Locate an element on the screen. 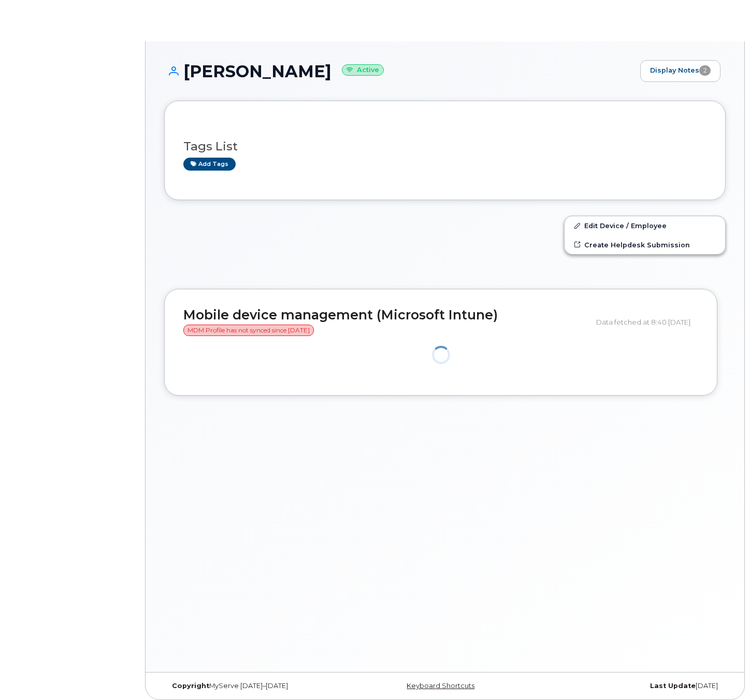 This screenshot has height=700, width=750. a: Display Notes2 is located at coordinates (680, 71).